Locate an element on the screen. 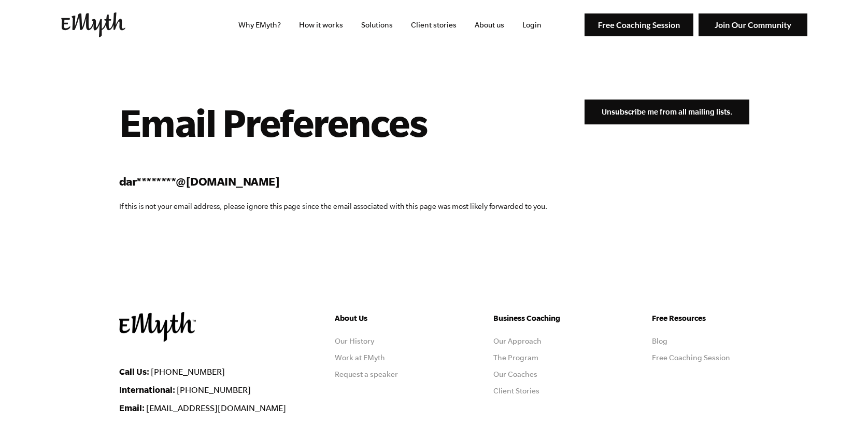  p: If this is not your email address, please ignore this page since the email associated with this p... is located at coordinates (333, 206).